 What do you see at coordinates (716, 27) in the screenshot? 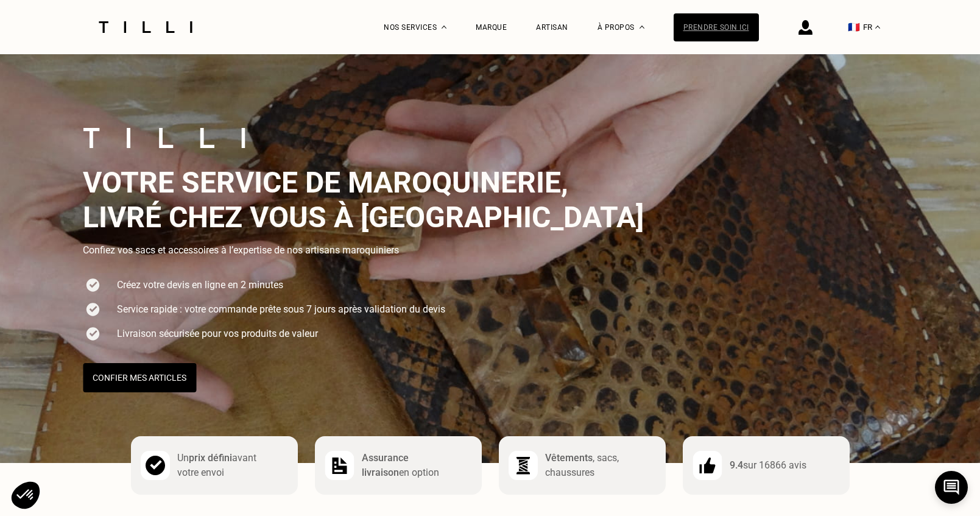
I see `div: Prendre soin ici` at bounding box center [716, 27].